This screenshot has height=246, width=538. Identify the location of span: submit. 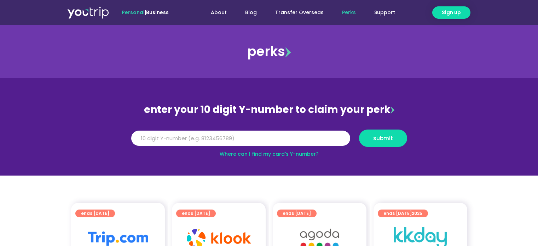
(383, 138).